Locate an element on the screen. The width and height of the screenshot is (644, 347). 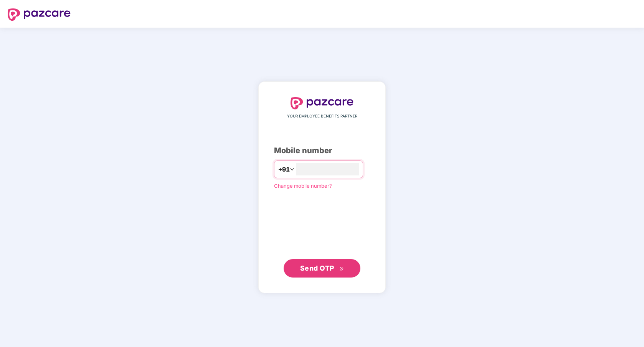
span: double-right is located at coordinates (341, 269).